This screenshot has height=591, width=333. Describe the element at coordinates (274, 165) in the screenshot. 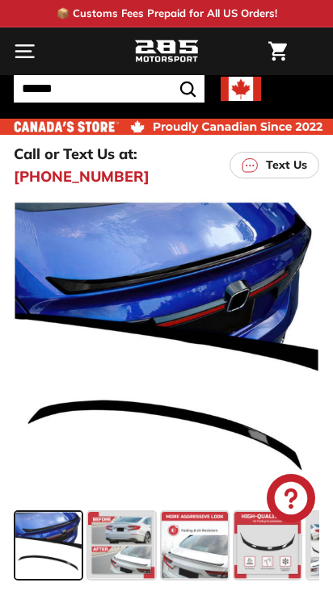

I see `a: Text Us` at that location.